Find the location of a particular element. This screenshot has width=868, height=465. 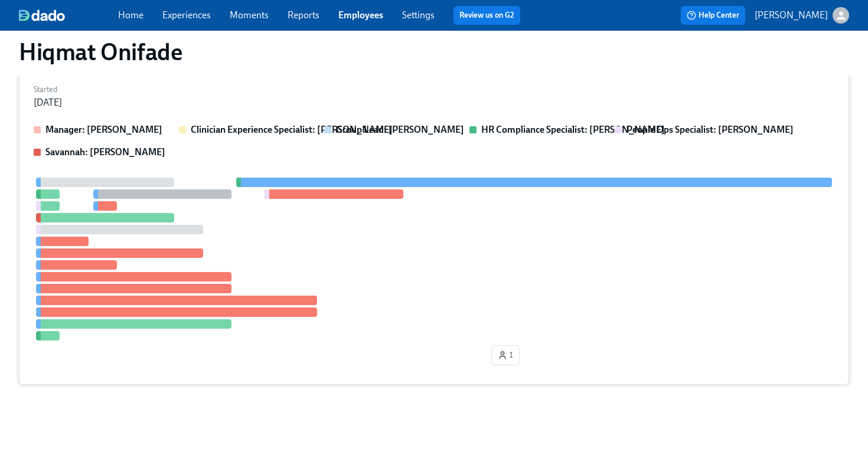

button: Help Center is located at coordinates (713, 15).